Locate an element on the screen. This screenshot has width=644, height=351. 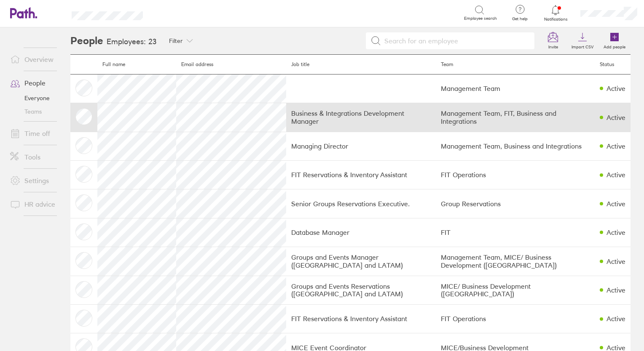
a: Settings is located at coordinates (37, 180).